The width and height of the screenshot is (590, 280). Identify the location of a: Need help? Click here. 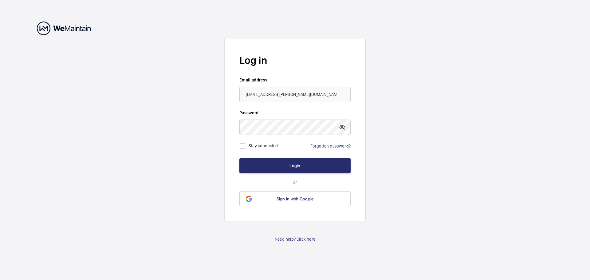
(295, 239).